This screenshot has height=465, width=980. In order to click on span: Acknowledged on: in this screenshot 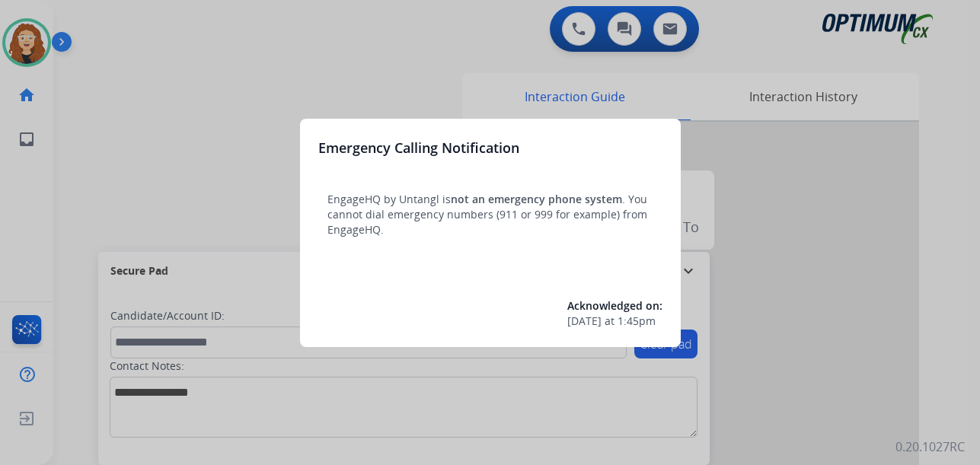, I will do `click(614, 305)`.